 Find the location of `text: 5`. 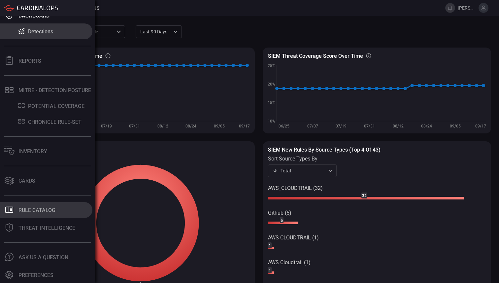

text: 5 is located at coordinates (281, 220).